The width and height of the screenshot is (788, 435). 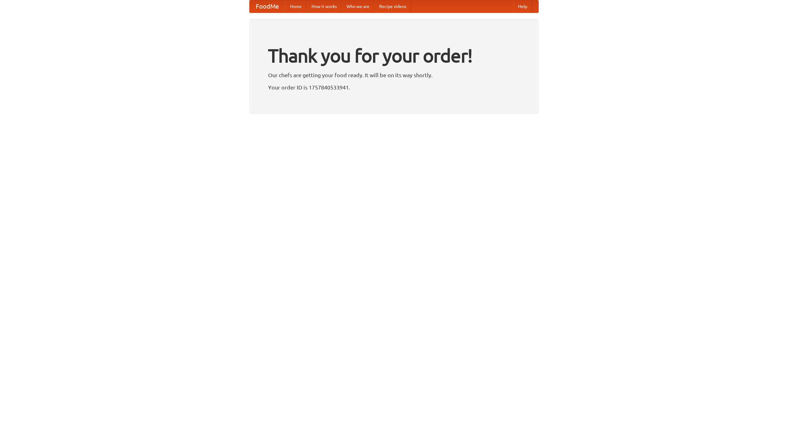 I want to click on a: Home, so click(x=296, y=6).